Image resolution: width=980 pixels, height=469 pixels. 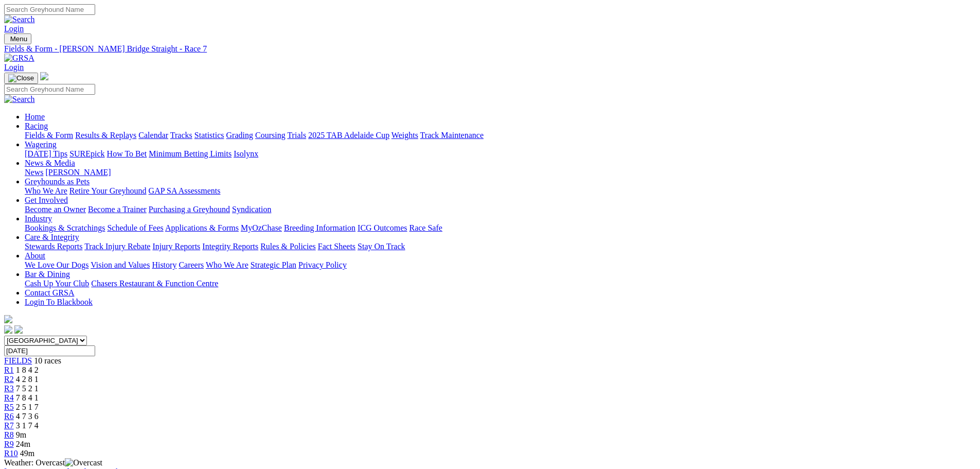 What do you see at coordinates (9, 388) in the screenshot?
I see `span: R3` at bounding box center [9, 388].